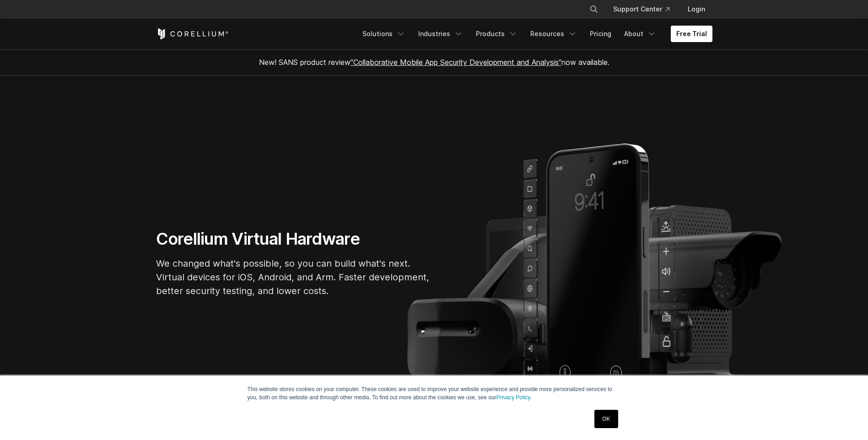 Image resolution: width=868 pixels, height=440 pixels. Describe the element at coordinates (514, 397) in the screenshot. I see `a: Privacy Policy.` at that location.